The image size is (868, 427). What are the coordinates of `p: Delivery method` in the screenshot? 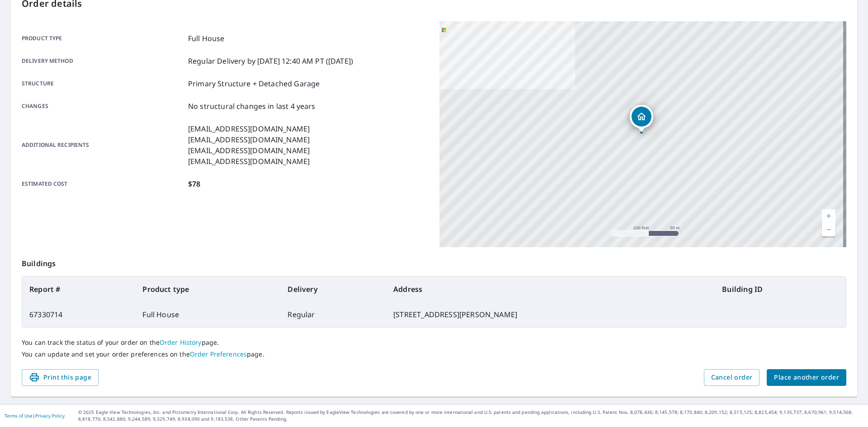 It's located at (103, 61).